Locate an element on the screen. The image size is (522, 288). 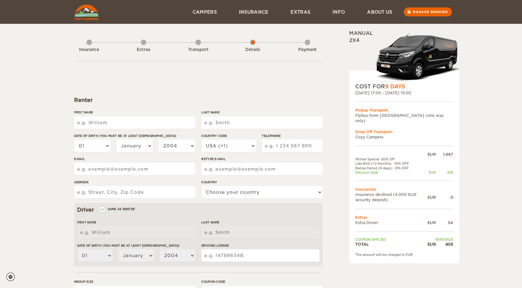
label: Country Code is located at coordinates (229, 136).